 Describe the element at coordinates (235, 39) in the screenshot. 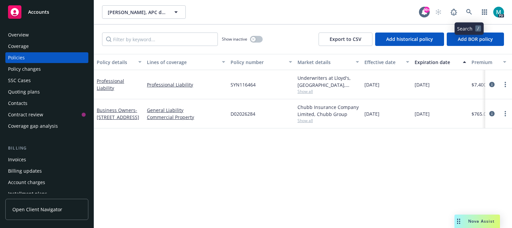

I see `span: Show inactive` at that location.